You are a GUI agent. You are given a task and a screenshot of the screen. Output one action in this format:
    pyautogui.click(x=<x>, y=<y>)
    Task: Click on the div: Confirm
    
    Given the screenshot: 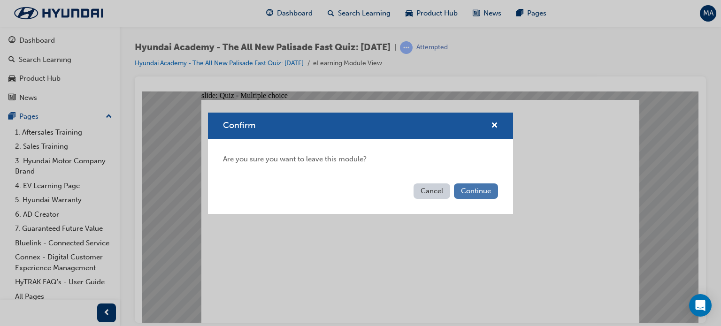 What is the action you would take?
    pyautogui.click(x=360, y=163)
    